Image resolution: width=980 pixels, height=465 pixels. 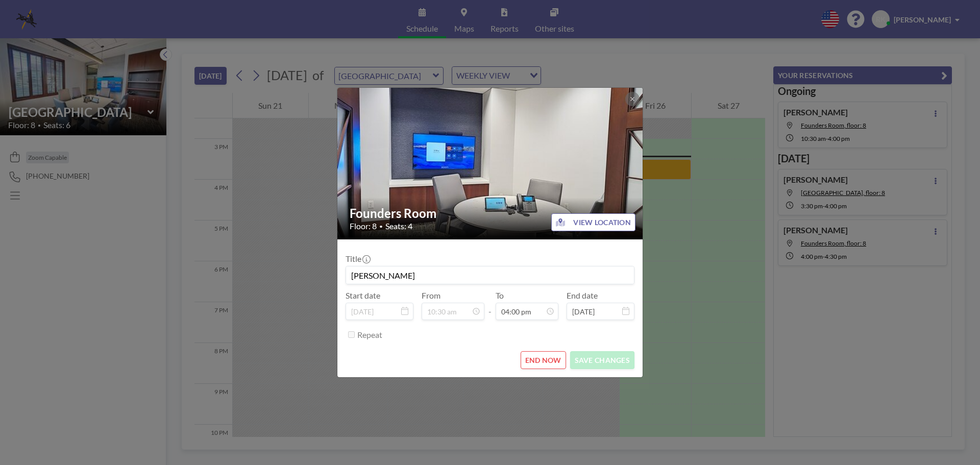 What do you see at coordinates (543, 360) in the screenshot?
I see `button: END NOW` at bounding box center [543, 360].